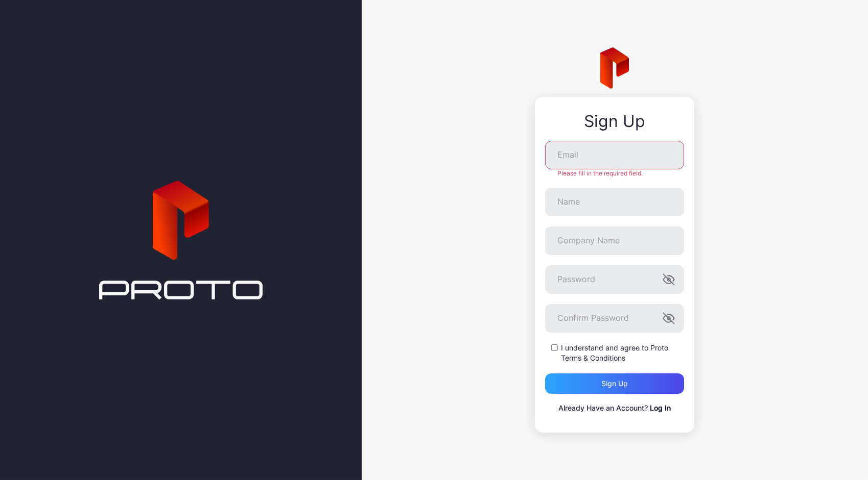 The image size is (868, 480). I want to click on input: Password, so click(615, 280).